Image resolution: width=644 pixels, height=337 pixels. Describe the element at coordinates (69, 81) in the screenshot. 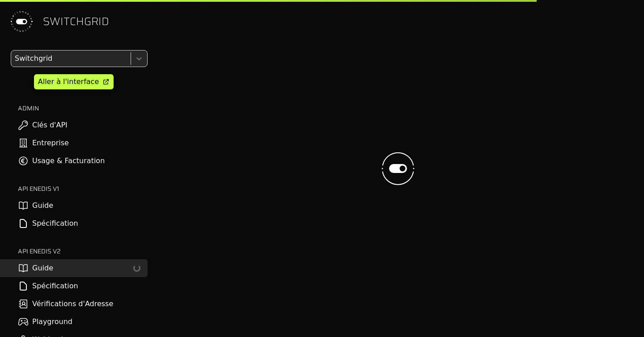

I see `div: Aller à l'interface` at that location.